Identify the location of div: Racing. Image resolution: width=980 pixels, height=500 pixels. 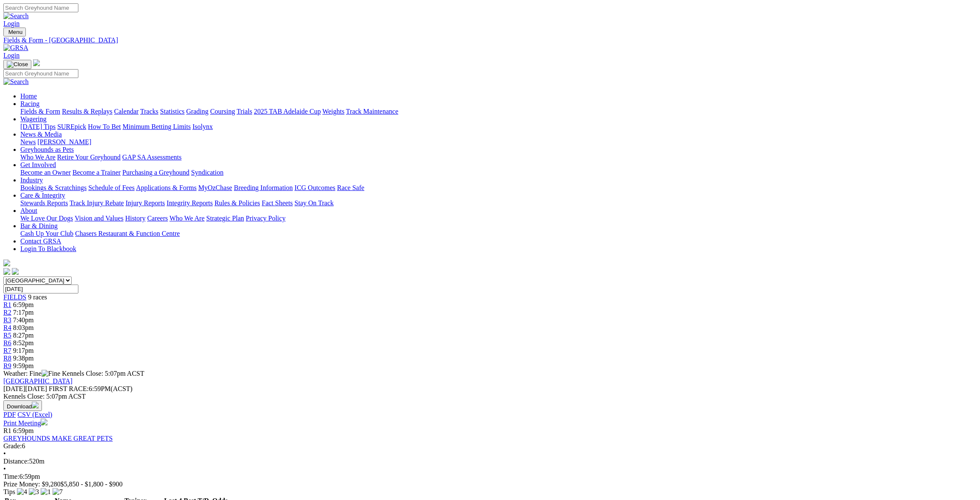
(498, 112).